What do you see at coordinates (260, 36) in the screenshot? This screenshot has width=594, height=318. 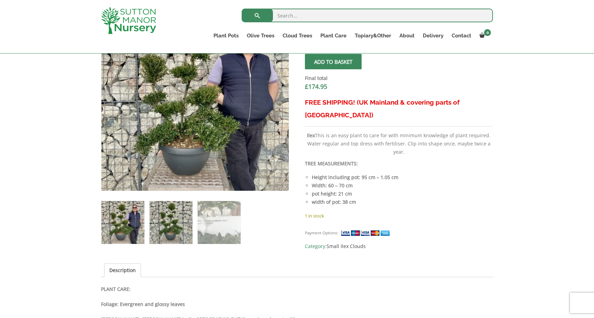 I see `a: Olive Trees` at bounding box center [260, 36].